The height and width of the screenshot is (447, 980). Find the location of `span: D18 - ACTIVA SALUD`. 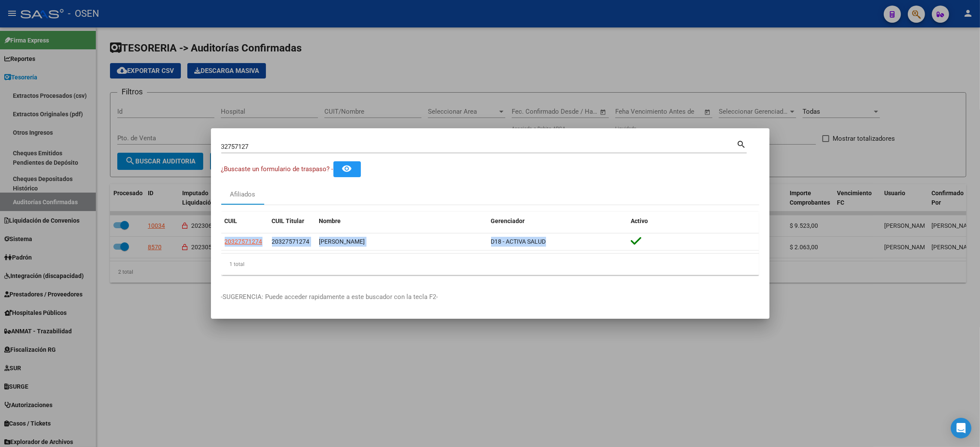

span: D18 - ACTIVA SALUD is located at coordinates (518, 241).